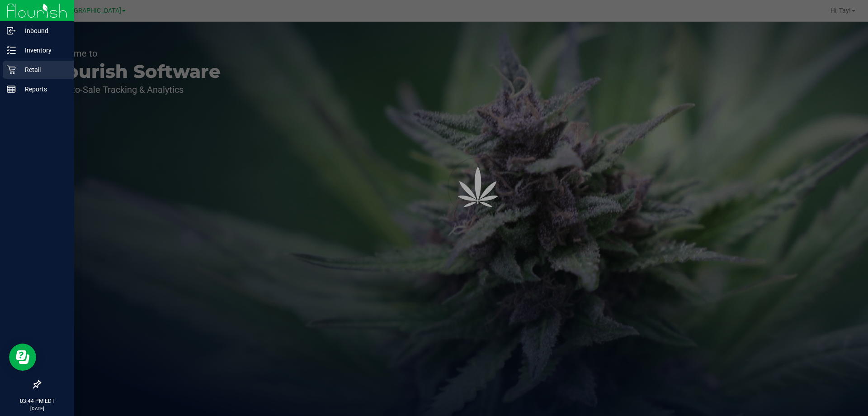 The width and height of the screenshot is (868, 416). Describe the element at coordinates (37, 401) in the screenshot. I see `p: 03:44 PM EDT` at that location.